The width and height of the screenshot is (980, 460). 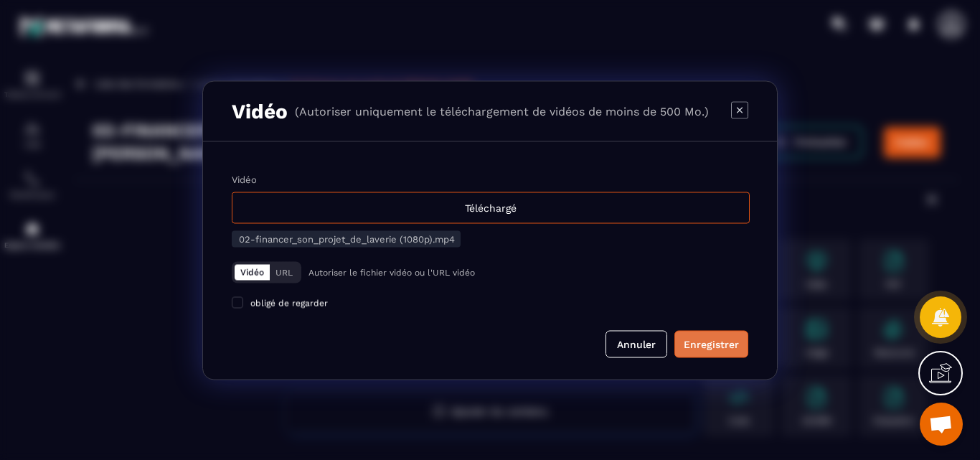 What do you see at coordinates (392, 272) in the screenshot?
I see `p: Autoriser le fichier vidéo ou l'URL vidéo` at bounding box center [392, 272].